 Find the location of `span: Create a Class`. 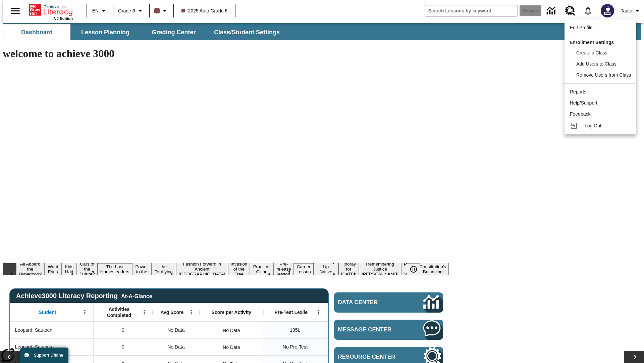

span: Create a Class is located at coordinates (592, 53).